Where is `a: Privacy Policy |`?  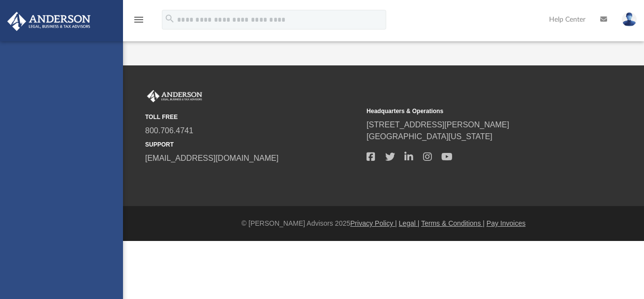 a: Privacy Policy | is located at coordinates (373, 224).